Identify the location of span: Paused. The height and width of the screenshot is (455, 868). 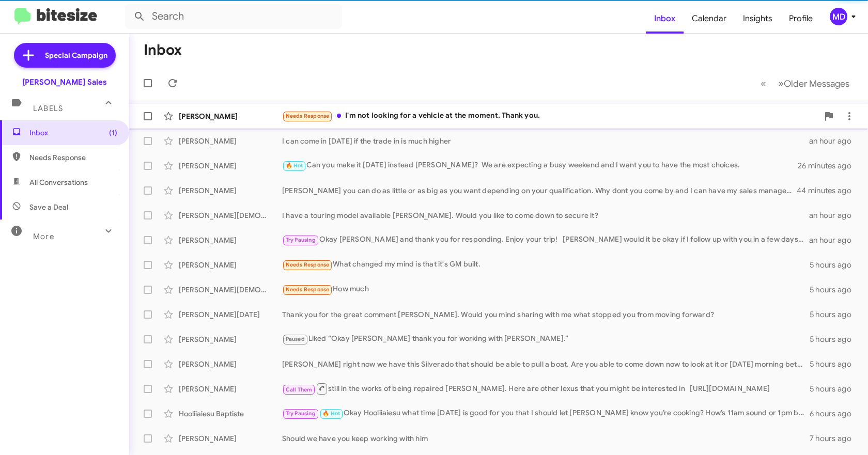
(295, 339).